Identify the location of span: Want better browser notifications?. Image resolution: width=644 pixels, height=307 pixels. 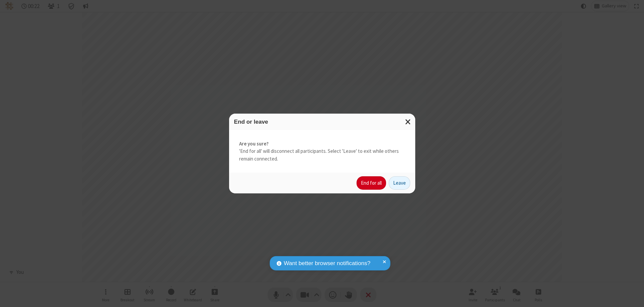
(327, 264).